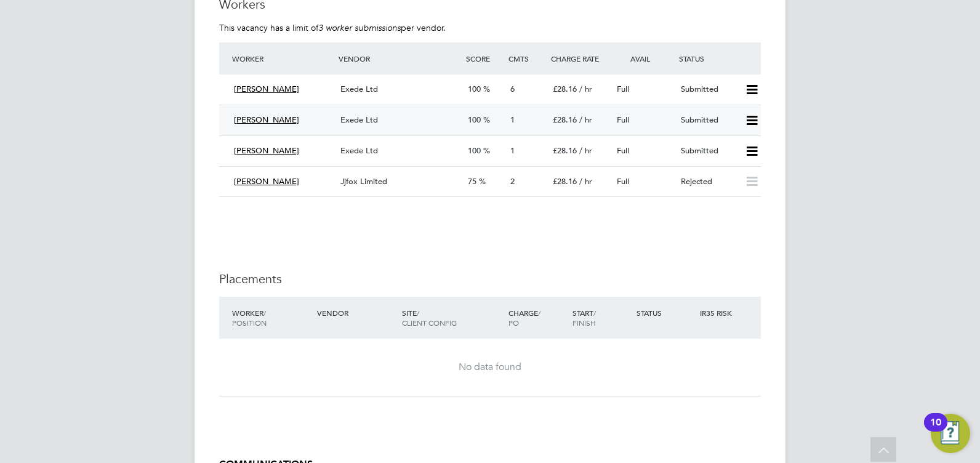  I want to click on em: 3 worker submissions, so click(359, 28).